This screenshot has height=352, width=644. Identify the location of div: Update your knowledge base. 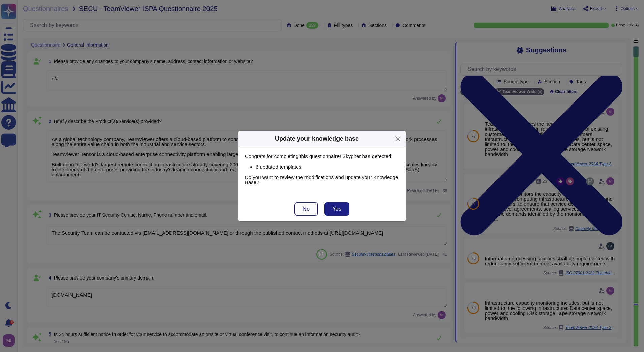
(317, 139).